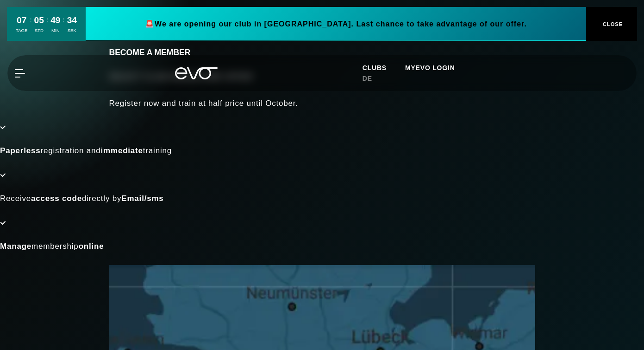 This screenshot has width=644, height=350. I want to click on div: 07, so click(21, 20).